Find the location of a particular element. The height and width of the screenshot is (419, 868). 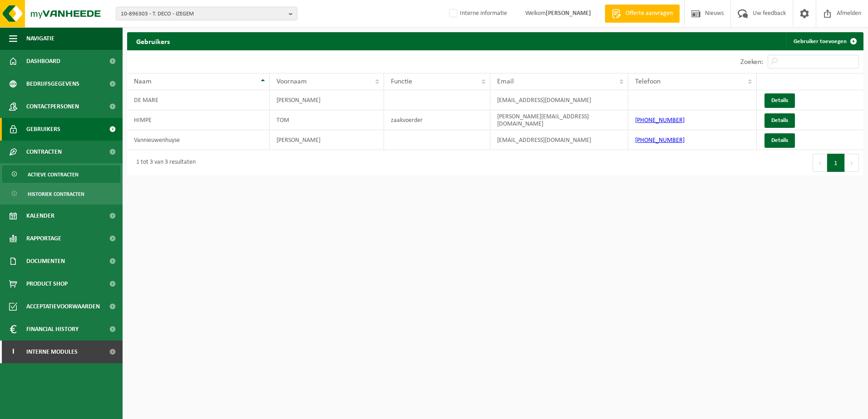

span: Historiek contracten is located at coordinates (56, 194).